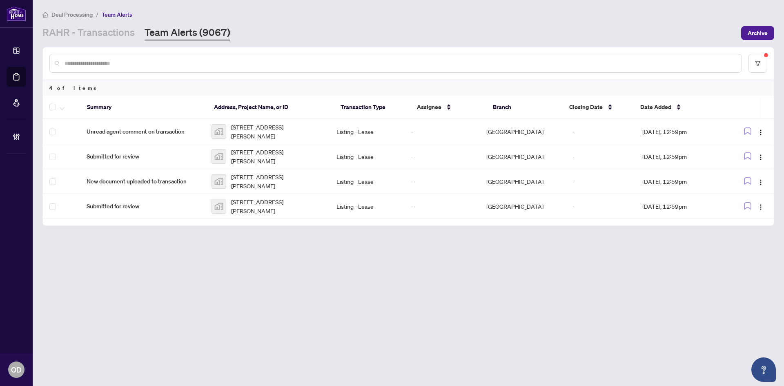 This screenshot has width=784, height=386. I want to click on a: Team Alerts (9067), so click(187, 33).